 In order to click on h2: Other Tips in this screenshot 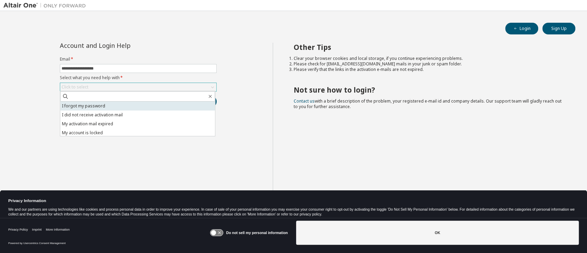, I will do `click(428, 47)`.